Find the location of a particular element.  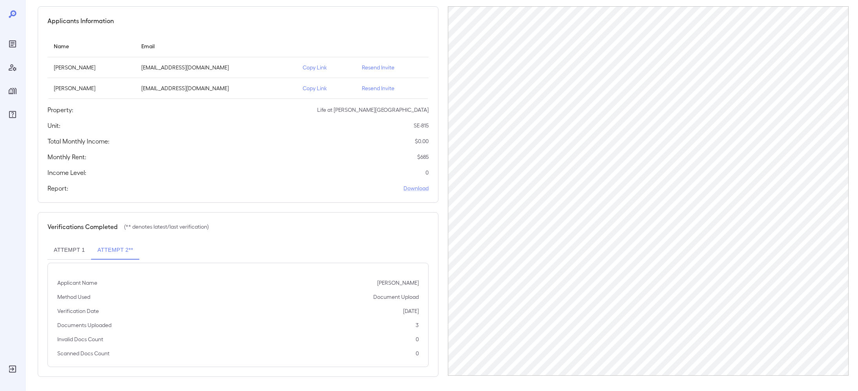

div: FAQ is located at coordinates (13, 115).